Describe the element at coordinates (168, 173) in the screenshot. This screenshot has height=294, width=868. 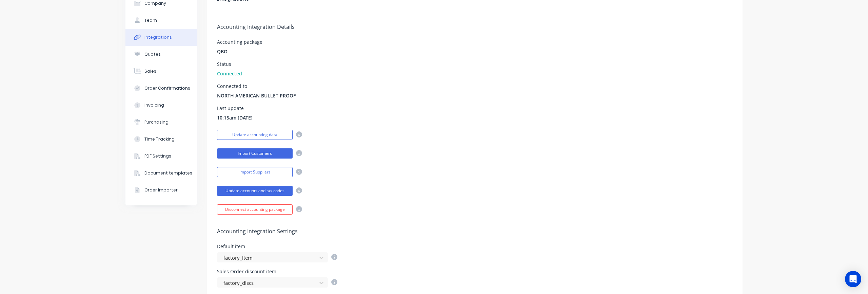
I see `div: Document templates` at that location.